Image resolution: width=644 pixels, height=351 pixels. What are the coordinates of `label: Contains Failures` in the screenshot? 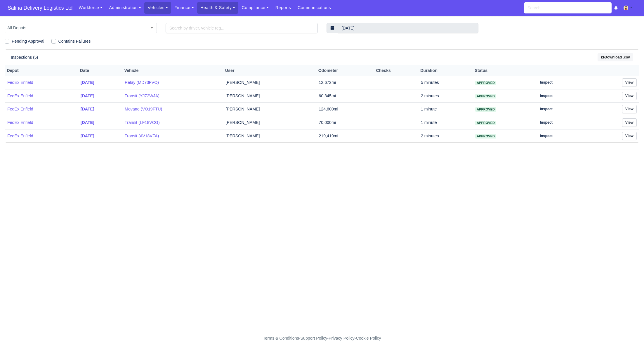 It's located at (75, 41).